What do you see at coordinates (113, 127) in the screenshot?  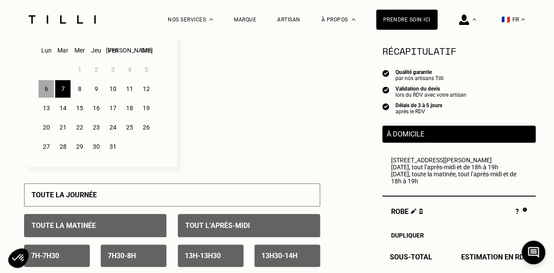 I see `div: 24` at bounding box center [113, 127].